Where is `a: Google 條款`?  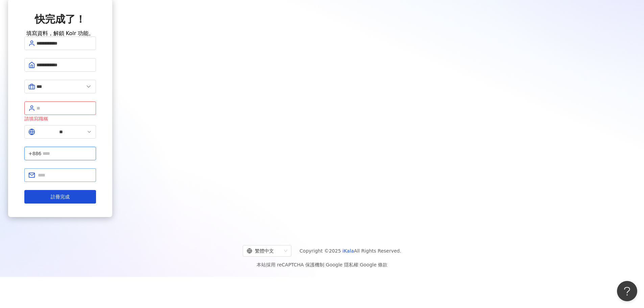
a: Google 條款 is located at coordinates (374, 265).